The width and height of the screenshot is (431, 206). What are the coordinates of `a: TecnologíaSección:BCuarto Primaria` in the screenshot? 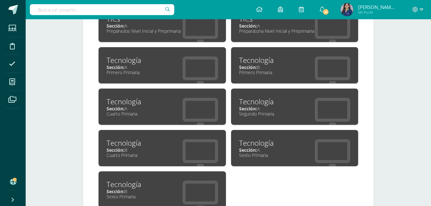 It's located at (162, 148).